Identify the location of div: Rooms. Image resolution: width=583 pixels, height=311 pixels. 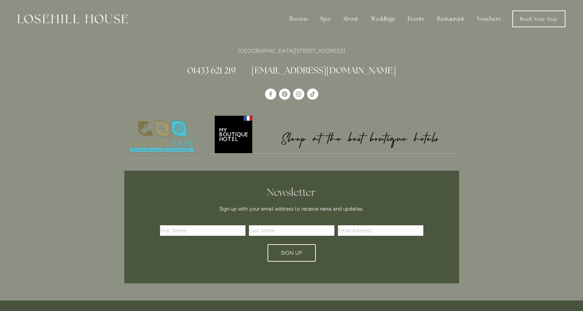
(298, 19).